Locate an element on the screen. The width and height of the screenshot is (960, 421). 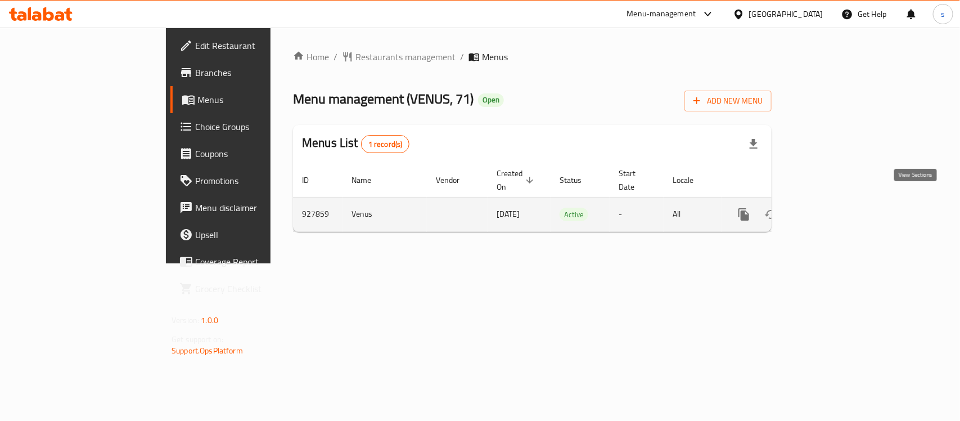
a: Support.OpsPlatform is located at coordinates (207, 350).